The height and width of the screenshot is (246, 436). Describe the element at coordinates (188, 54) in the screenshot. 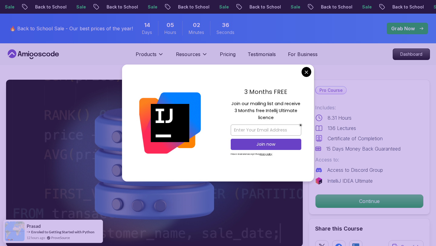

I see `p: Resources` at that location.